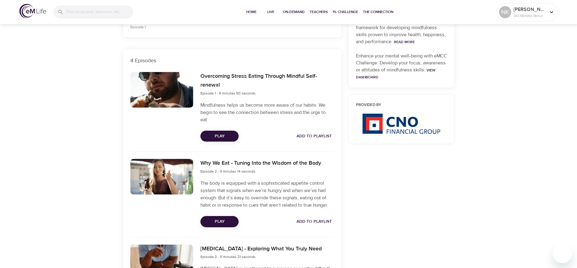 This screenshot has height=268, width=577. I want to click on h6: Why We Eat - Tuning Into the Wisdom of the Body, so click(261, 163).